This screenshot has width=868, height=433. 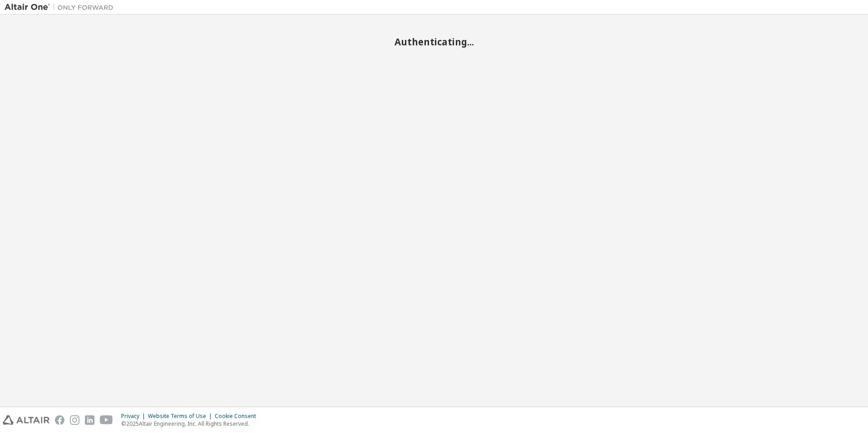 I want to click on p: © 2025 Altair Engineering, Inc. All Rights Reserved., so click(x=191, y=424).